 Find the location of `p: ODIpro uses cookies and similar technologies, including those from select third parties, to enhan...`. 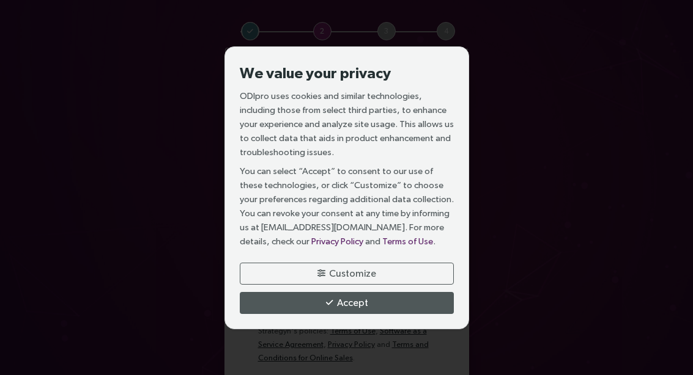

p: ODIpro uses cookies and similar technologies, including those from select third parties, to enhan... is located at coordinates (347, 123).